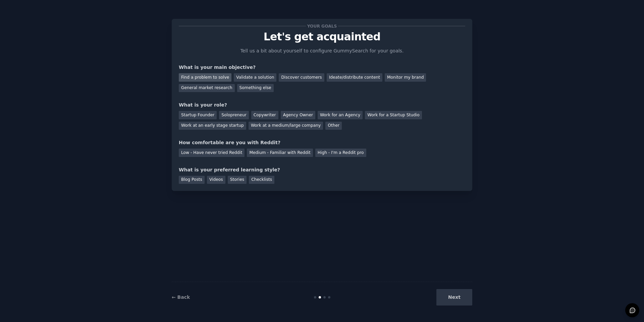  What do you see at coordinates (255, 77) in the screenshot?
I see `div: Validate a solution` at bounding box center [255, 77].